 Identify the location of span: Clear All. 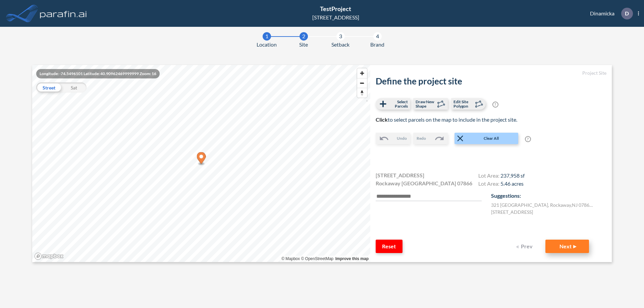
(491, 139).